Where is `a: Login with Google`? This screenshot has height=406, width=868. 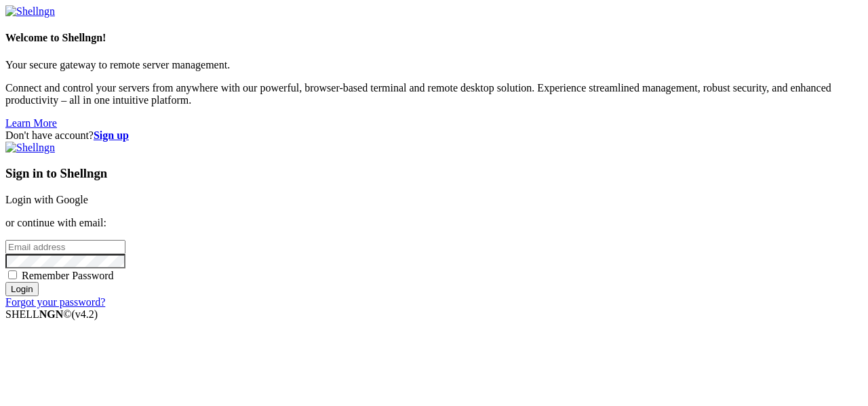
a: Login with Google is located at coordinates (47, 199).